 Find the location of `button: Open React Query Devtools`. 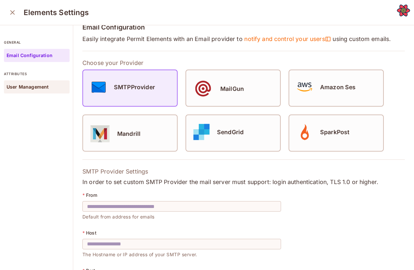

button: Open React Query Devtools is located at coordinates (404, 11).